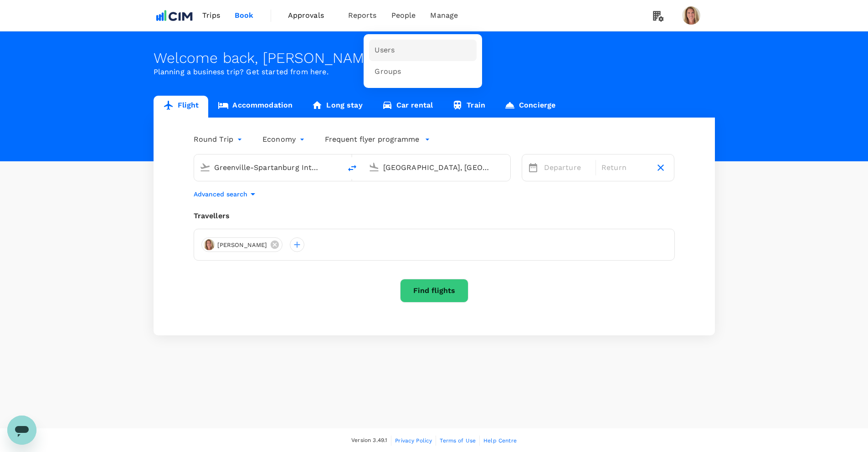 The width and height of the screenshot is (868, 452). I want to click on p: Frequent flyer programme, so click(371, 140).